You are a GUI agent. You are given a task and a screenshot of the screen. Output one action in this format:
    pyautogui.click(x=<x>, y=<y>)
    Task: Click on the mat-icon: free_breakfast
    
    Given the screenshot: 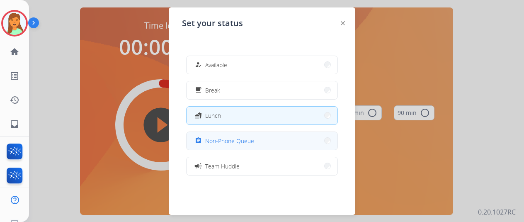 What is the action you would take?
    pyautogui.click(x=198, y=90)
    